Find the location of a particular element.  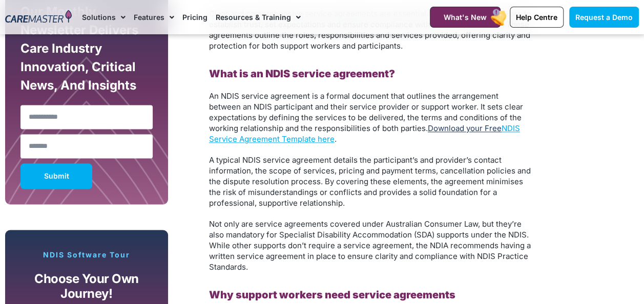

span: Request a Demo is located at coordinates (604, 17).